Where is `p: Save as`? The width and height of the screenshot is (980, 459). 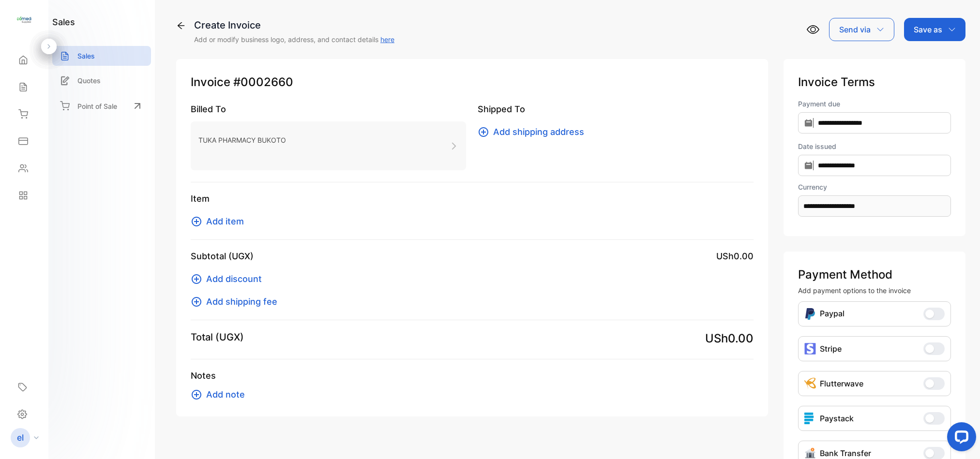
p: Save as is located at coordinates (928, 30).